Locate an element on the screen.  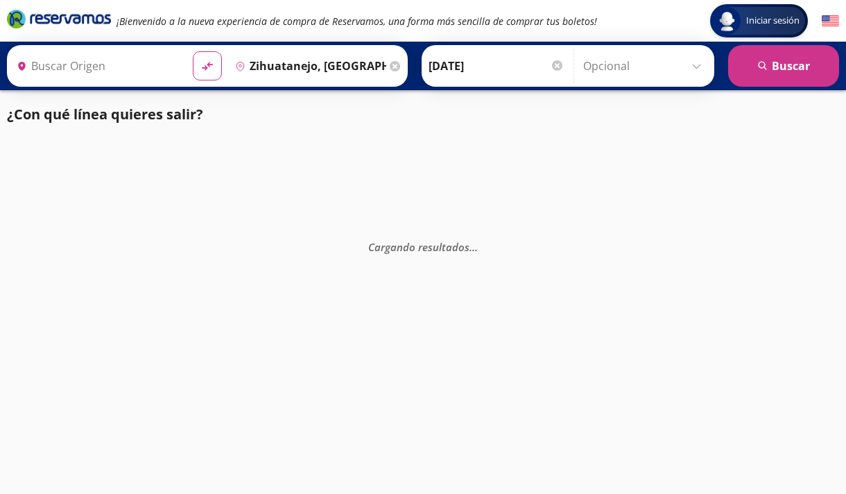
button: English is located at coordinates (830, 21).